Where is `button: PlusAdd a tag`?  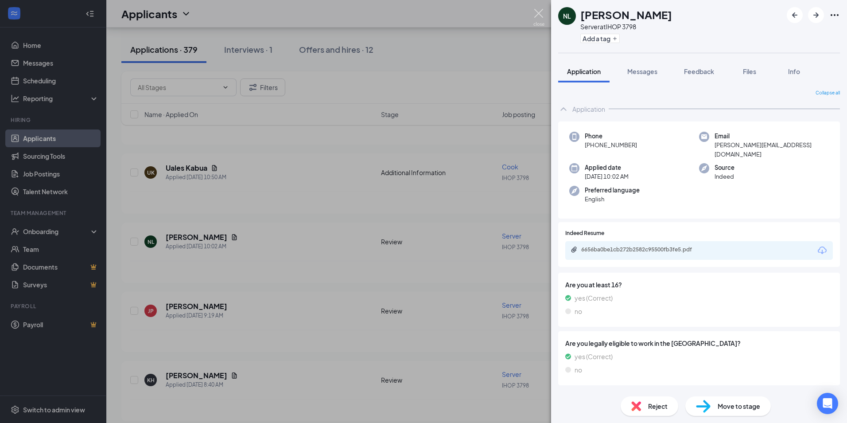
button: PlusAdd a tag is located at coordinates (600, 38).